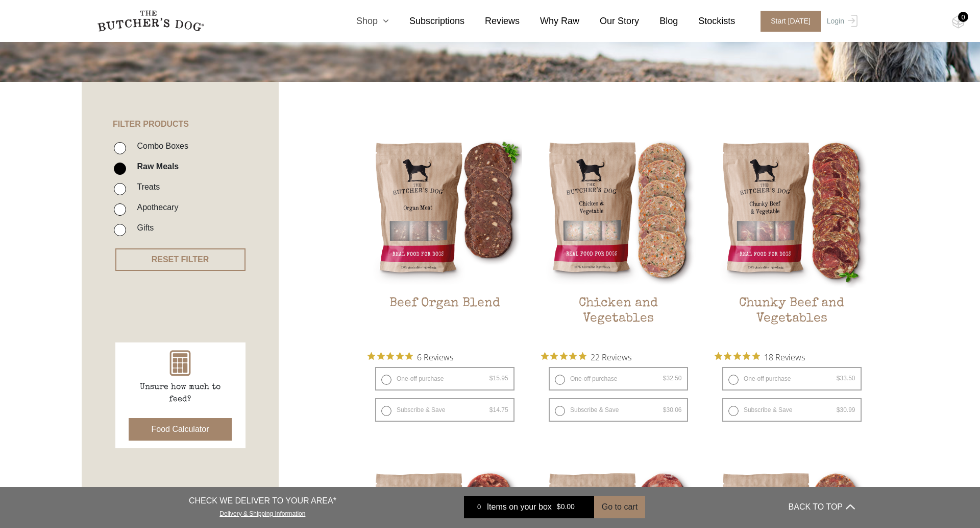 The width and height of the screenshot is (980, 528). What do you see at coordinates (658, 21) in the screenshot?
I see `a: Blog` at bounding box center [658, 21].